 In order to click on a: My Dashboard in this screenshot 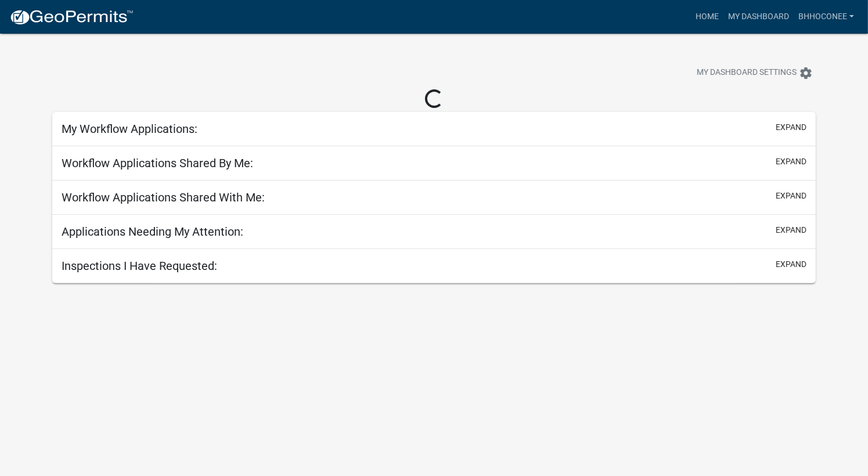, I will do `click(758, 17)`.